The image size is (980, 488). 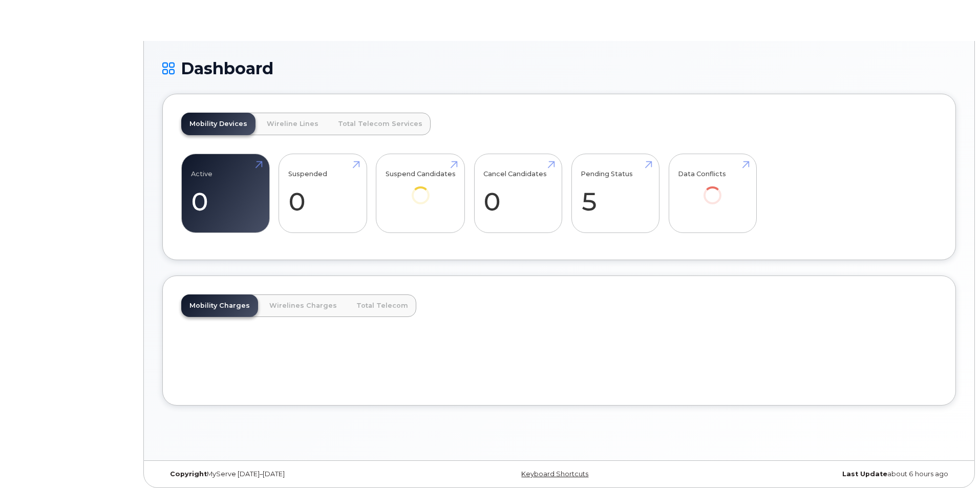 What do you see at coordinates (823, 474) in the screenshot?
I see `div: about 6 hours ago` at bounding box center [823, 474].